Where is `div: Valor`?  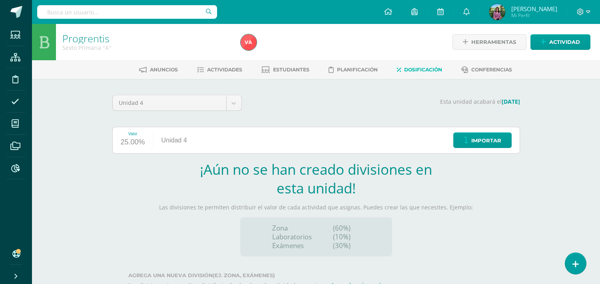
div: Valor is located at coordinates (133, 134).